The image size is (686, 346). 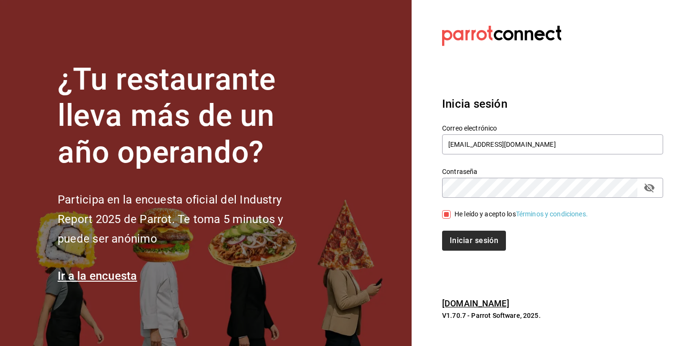 I want to click on h1: ¿Tu restaurante lleva más de un año operando?, so click(x=186, y=116).